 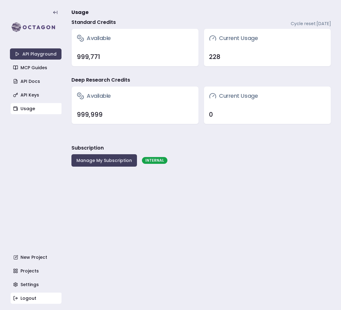 What do you see at coordinates (36, 27) in the screenshot?
I see `img: logo-rect-yK7x_WSZ.svg` at bounding box center [36, 27].